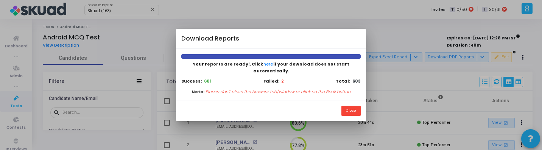  I want to click on b: Note:, so click(198, 92).